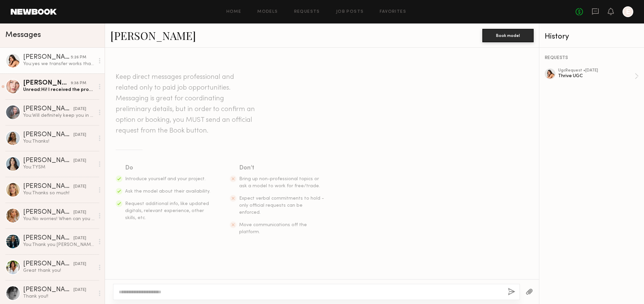  Describe the element at coordinates (282, 205) in the screenshot. I see `span: Expect verbal commitments to hold - only official requests can be enforced.` at that location.